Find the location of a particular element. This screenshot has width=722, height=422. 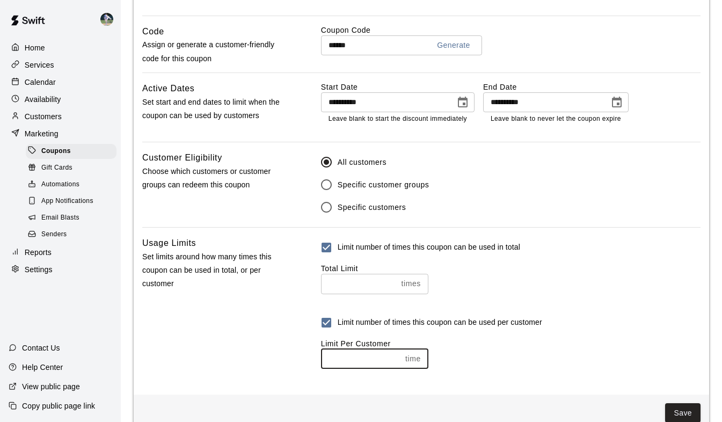

h6: Code is located at coordinates (153, 32).